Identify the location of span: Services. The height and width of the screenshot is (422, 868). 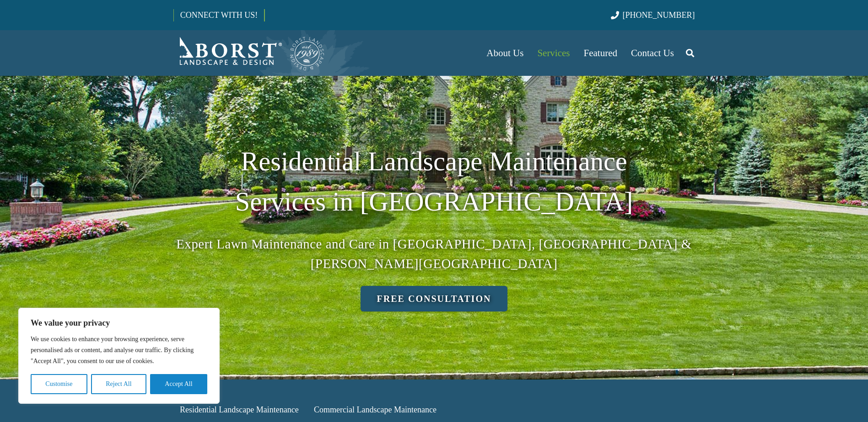
(553, 53).